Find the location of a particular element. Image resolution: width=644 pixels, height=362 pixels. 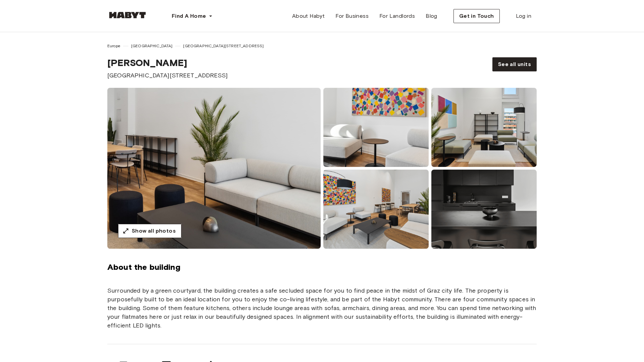

span: Get in Touch is located at coordinates (476, 16).